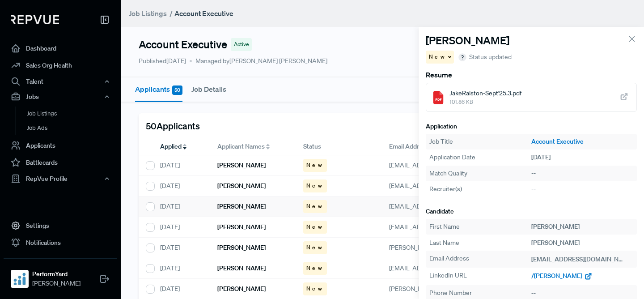  I want to click on img: RepVue, so click(35, 20).